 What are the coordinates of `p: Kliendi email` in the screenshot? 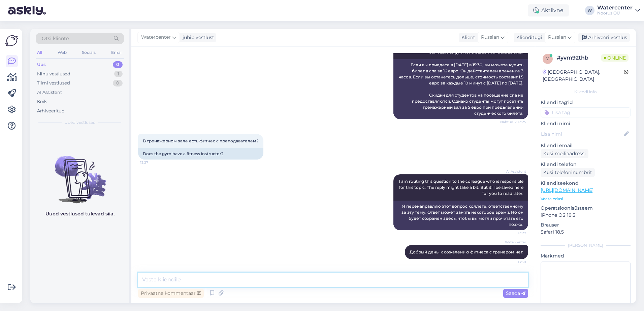 It's located at (585, 145).